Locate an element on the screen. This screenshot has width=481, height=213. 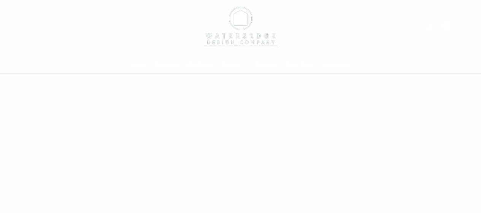
span: Our Team is located at coordinates (200, 65).